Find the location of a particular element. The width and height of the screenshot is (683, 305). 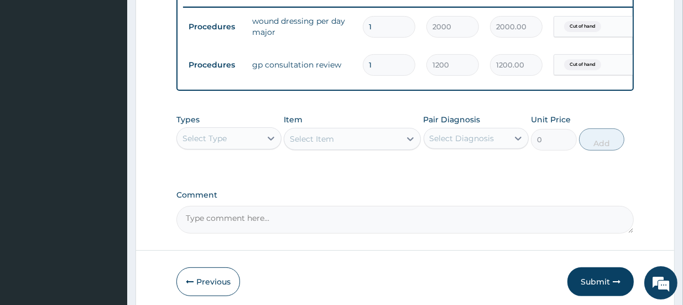

span: We're online! is located at coordinates (108, 141).